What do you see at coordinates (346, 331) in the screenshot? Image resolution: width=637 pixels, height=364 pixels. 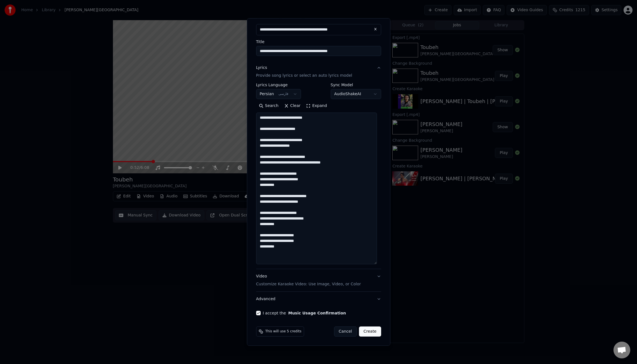 I see `button: Cancel` at bounding box center [346, 331].